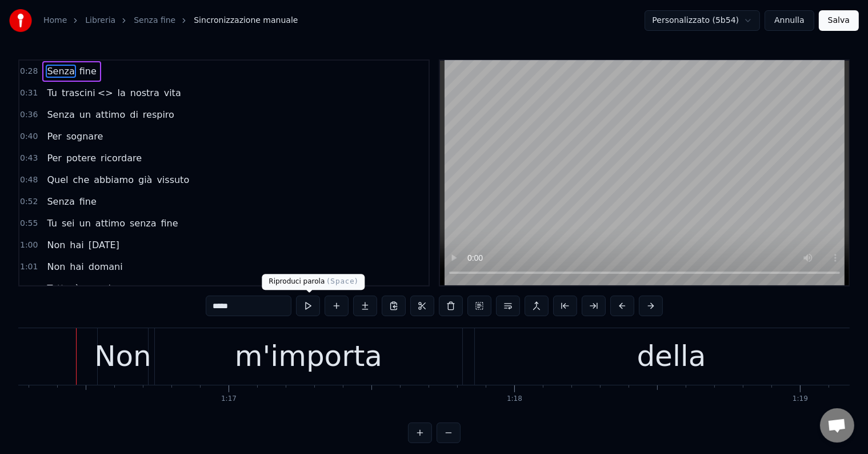 This screenshot has width=868, height=454. Describe the element at coordinates (143, 223) in the screenshot. I see `span: senza` at that location.